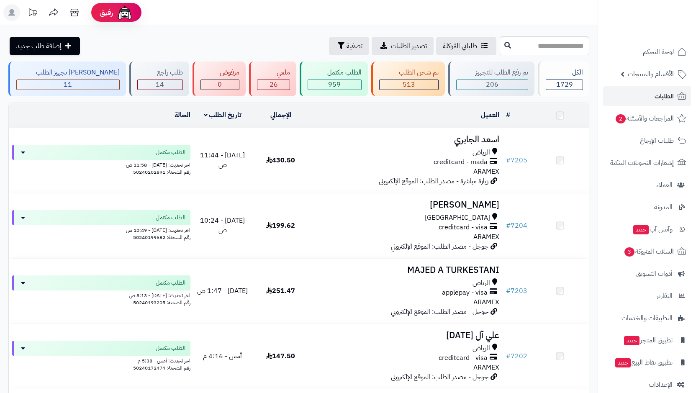 The width and height of the screenshot is (696, 393). I want to click on div: 206, so click(492, 85).